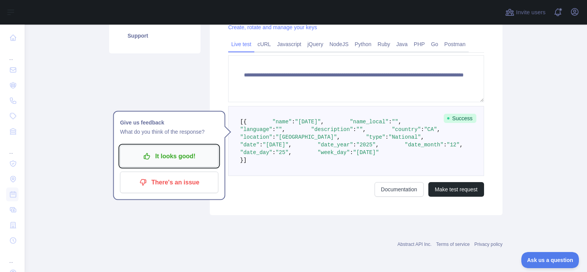 The height and width of the screenshot is (272, 587). Describe the element at coordinates (489, 245) in the screenshot. I see `a: Privacy policy` at that location.